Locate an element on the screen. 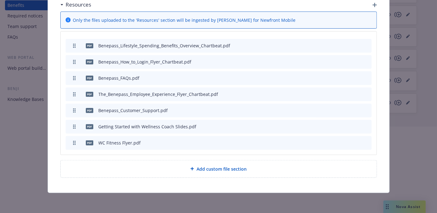 Image resolution: width=437 pixels, height=213 pixels. div: The_Benepass_Employee_Experience_Flyer_Chartbeat.pdf is located at coordinates (158, 94).